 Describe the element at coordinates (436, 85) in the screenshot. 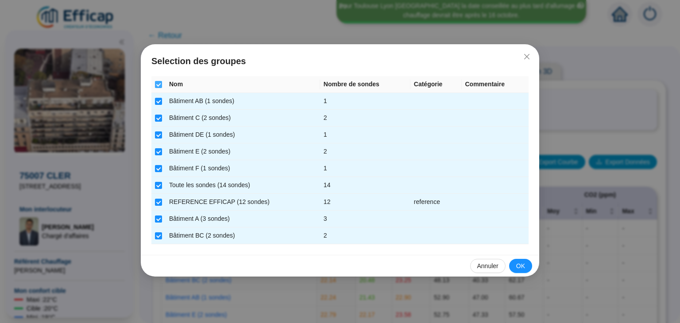

I see `th: Catégorie` at that location.